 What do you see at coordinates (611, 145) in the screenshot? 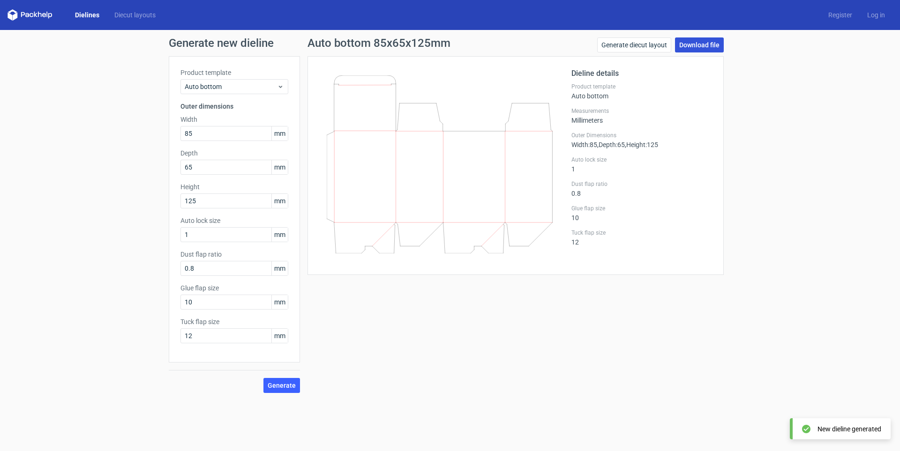
I see `span: , Depth : 65` at bounding box center [611, 145].